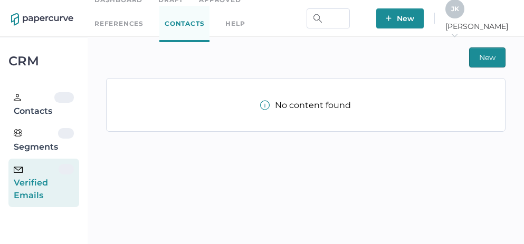 The height and width of the screenshot is (244, 524). What do you see at coordinates (44, 61) in the screenshot?
I see `div: CRM` at bounding box center [44, 61].